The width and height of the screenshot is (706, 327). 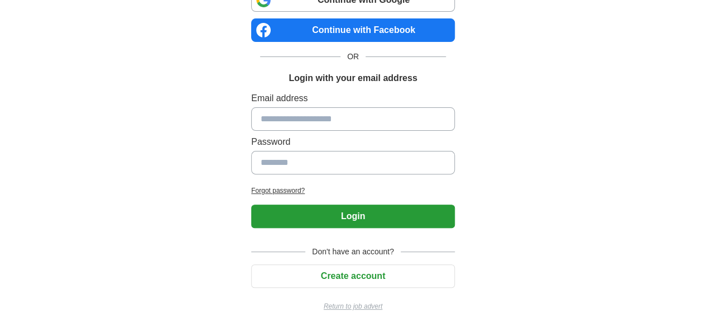 I want to click on a: Create account, so click(x=353, y=275).